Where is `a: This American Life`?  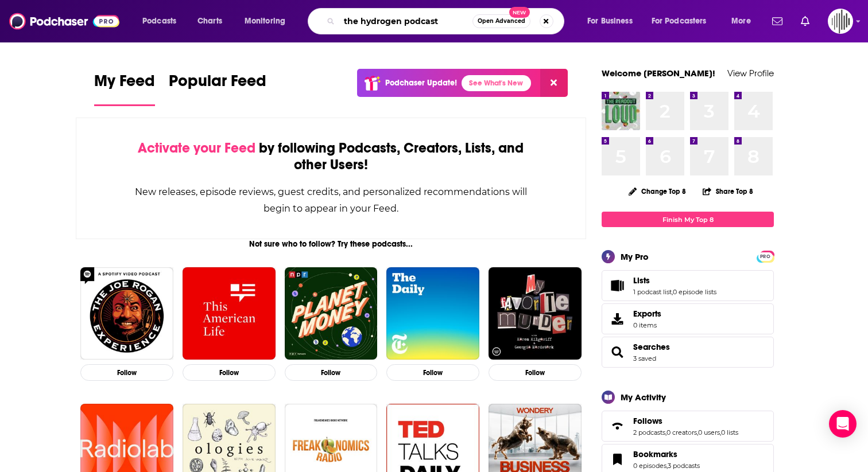 a: This American Life is located at coordinates (229, 313).